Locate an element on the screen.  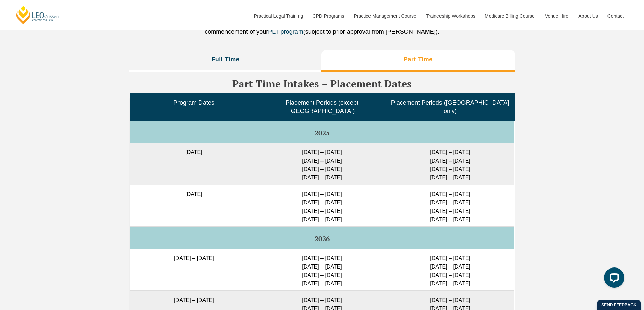
span: Program Dates is located at coordinates (194, 103).